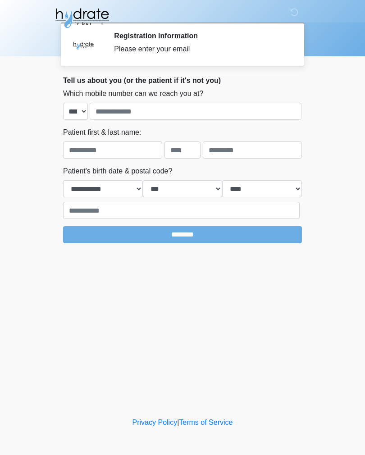  What do you see at coordinates (183, 80) in the screenshot?
I see `h2: Tell us about you (or the patient if it's not you)` at bounding box center [183, 80].